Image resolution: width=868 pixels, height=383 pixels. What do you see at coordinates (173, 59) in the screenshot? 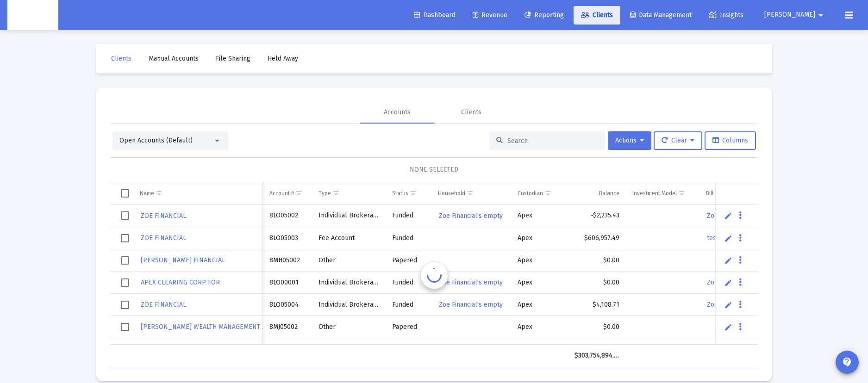
I see `a: Manual Accounts` at bounding box center [173, 59].